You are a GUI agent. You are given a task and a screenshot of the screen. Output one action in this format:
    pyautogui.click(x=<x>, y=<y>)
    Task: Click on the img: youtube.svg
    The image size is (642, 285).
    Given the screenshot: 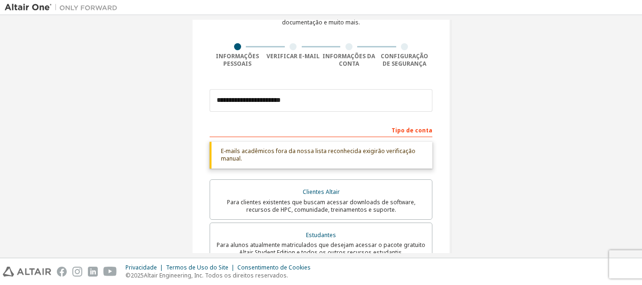 What is the action you would take?
    pyautogui.click(x=110, y=271)
    